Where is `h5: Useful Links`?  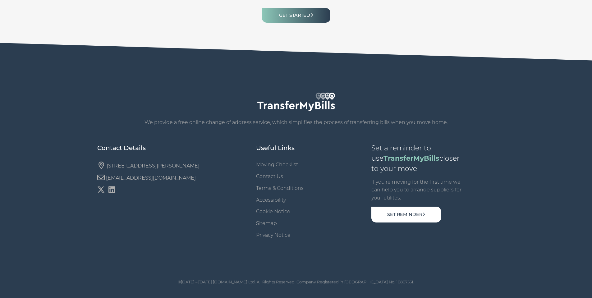
h5: Useful Links is located at coordinates (280, 148).